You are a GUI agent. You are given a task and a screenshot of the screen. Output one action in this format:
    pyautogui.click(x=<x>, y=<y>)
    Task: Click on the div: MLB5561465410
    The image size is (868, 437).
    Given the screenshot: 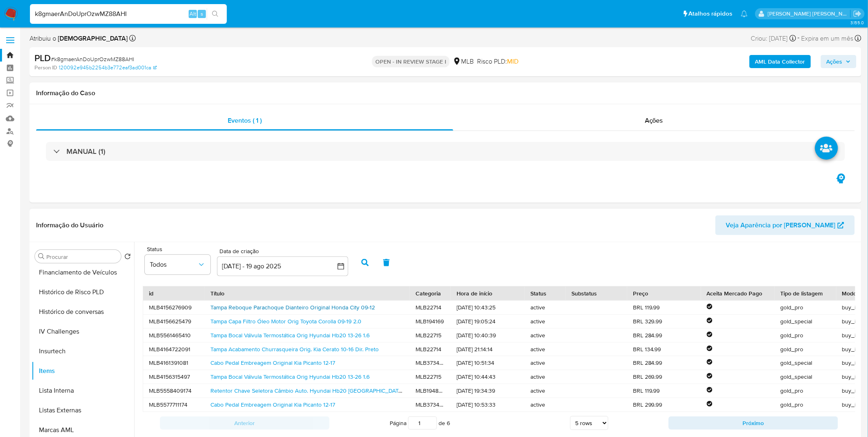 What is the action you would take?
    pyautogui.click(x=174, y=335)
    